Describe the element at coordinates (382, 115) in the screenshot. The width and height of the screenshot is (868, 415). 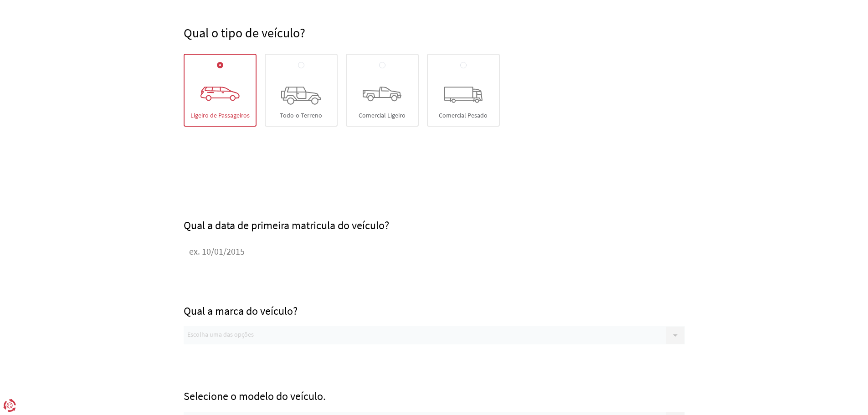
I see `span: Comercial Ligeiro` at that location.